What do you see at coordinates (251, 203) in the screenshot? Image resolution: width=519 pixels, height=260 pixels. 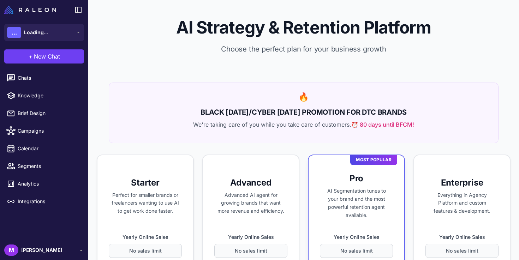 I see `p: Advanced AI agent for growing brands that want more revenue and efficiency.` at bounding box center [251, 203].